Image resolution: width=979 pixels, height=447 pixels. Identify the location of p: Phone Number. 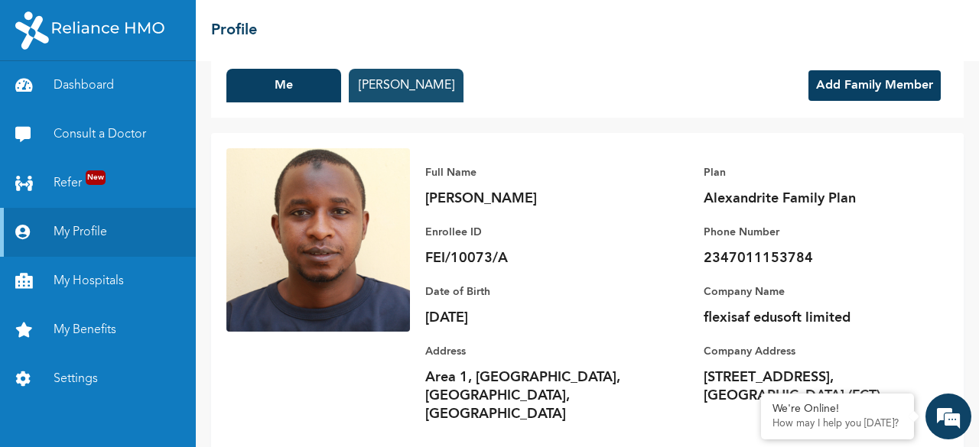
(811, 232).